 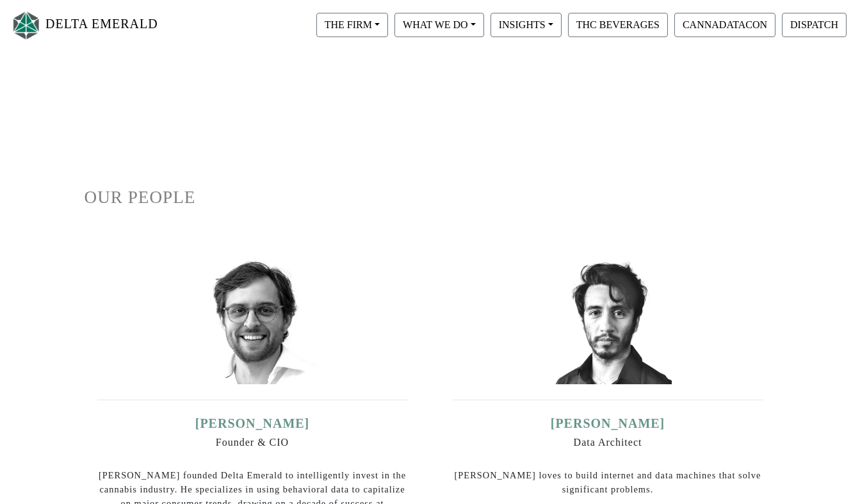 What do you see at coordinates (725, 25) in the screenshot?
I see `button: CANNADATACON` at bounding box center [725, 25].